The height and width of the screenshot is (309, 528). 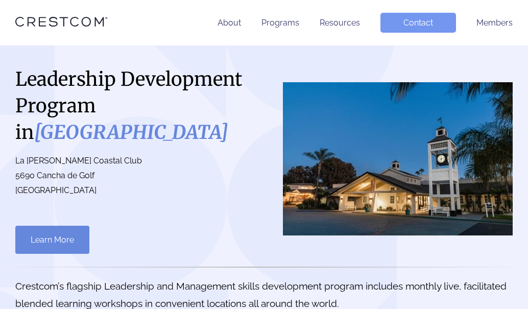 I want to click on a: Resources, so click(x=339, y=22).